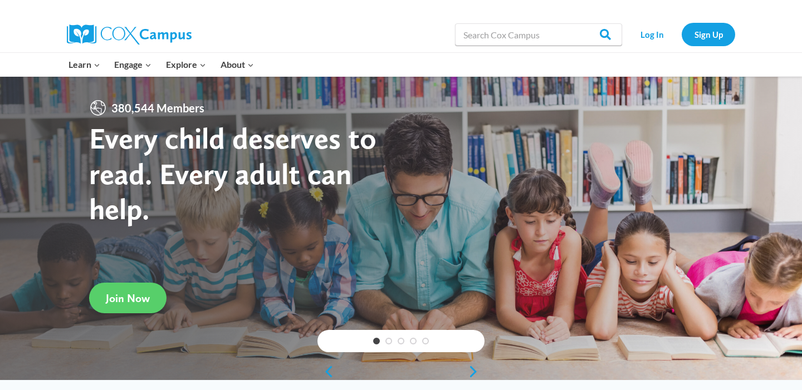 The width and height of the screenshot is (802, 390). What do you see at coordinates (161, 65) in the screenshot?
I see `nav: Primary Navigation` at bounding box center [161, 65].